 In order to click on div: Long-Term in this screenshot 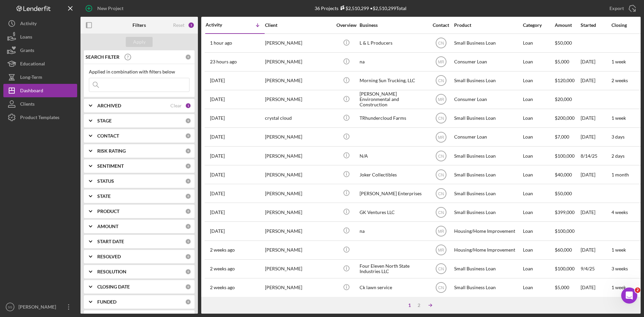, I will do `click(31, 78)`.